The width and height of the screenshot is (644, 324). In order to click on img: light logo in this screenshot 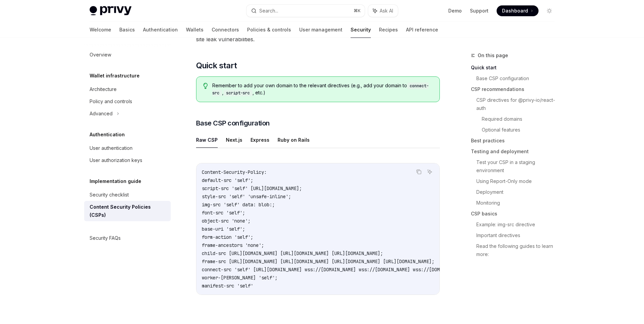, I will do `click(110, 11)`.